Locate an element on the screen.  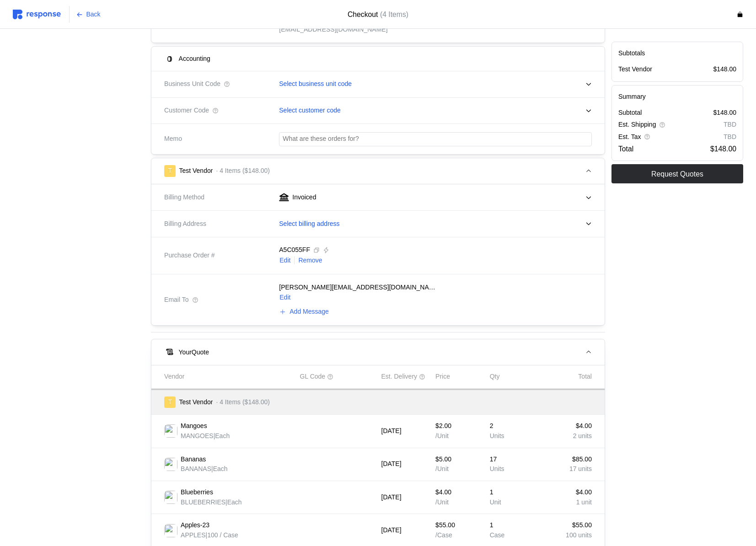
img: 3411f5b5-0dfe-41c0-b343-2f2a1f1c07d0.jpeg is located at coordinates (170, 497).